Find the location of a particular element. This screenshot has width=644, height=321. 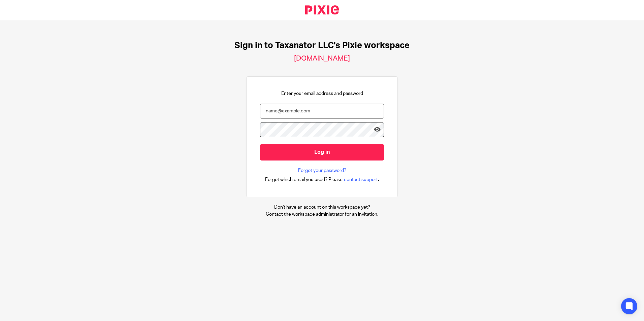

input: Log in is located at coordinates (322, 152).